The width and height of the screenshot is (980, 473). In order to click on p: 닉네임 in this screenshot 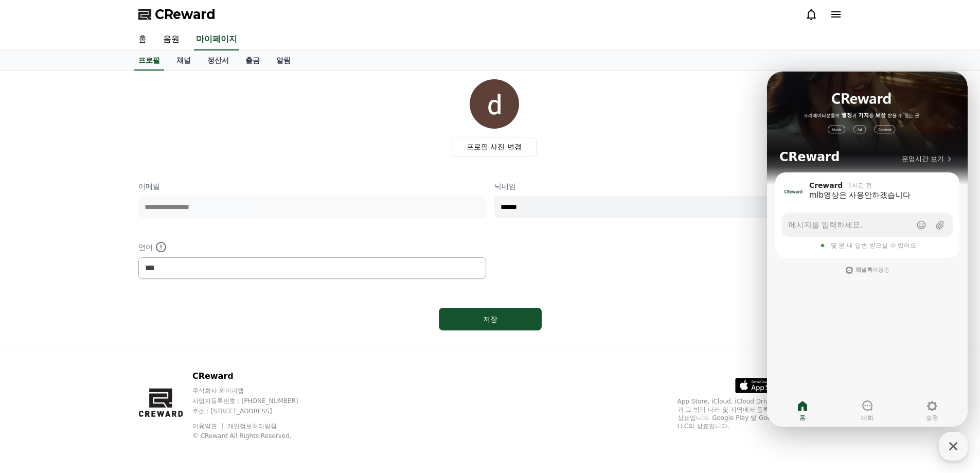, I will do `click(668, 186)`.